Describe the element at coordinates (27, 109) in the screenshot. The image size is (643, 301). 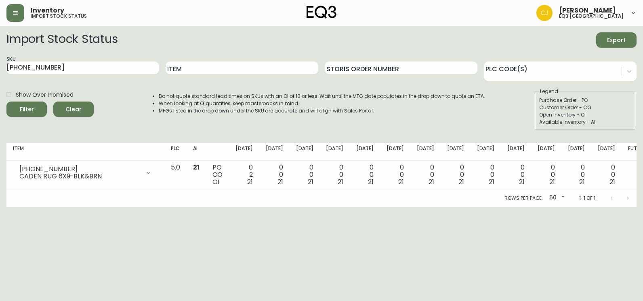
I see `button: Filter` at that location.